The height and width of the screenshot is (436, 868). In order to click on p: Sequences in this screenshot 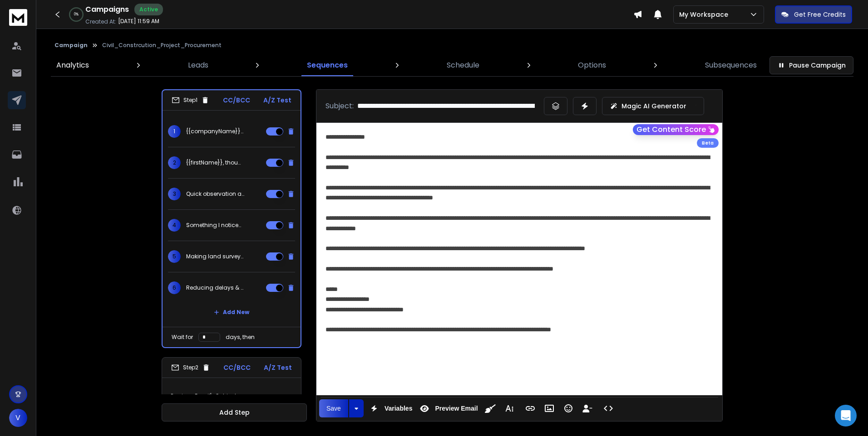, I will do `click(328, 65)`.